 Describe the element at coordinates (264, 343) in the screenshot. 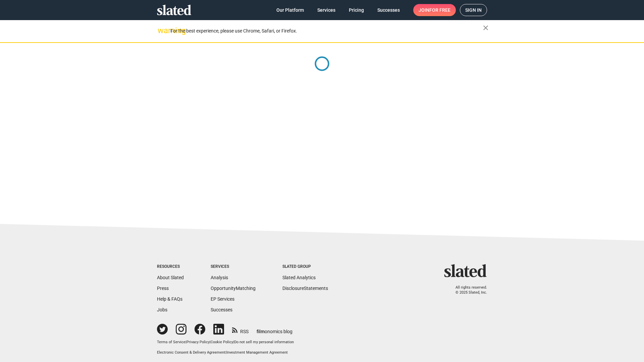

I see `button: Do not sell my personal information` at that location.